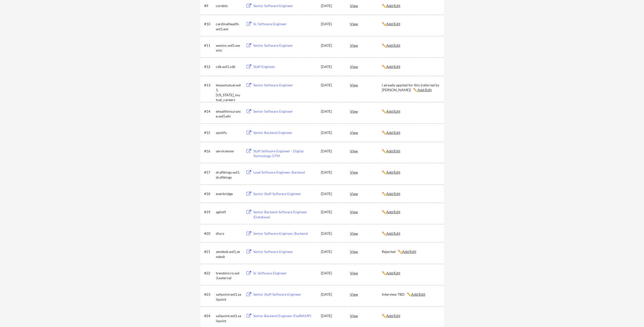  What do you see at coordinates (209, 151) in the screenshot?
I see `div: #16` at bounding box center [209, 151].